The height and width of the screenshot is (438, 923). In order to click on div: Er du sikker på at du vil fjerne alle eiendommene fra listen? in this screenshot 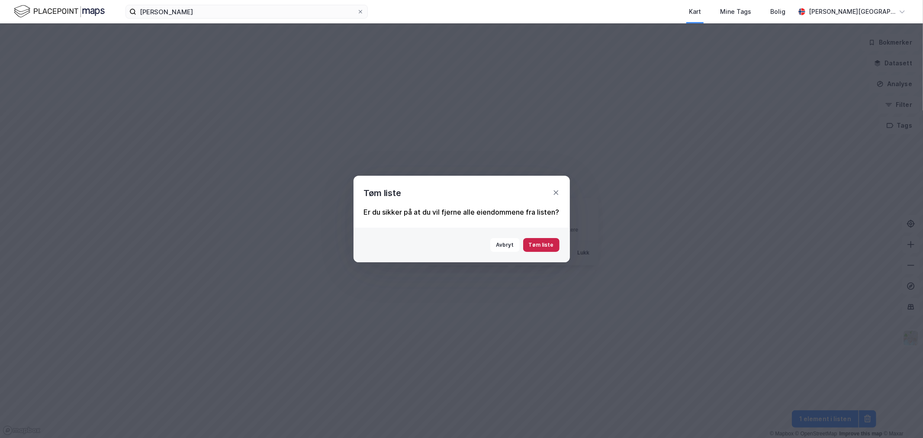, I will do `click(462, 212)`.